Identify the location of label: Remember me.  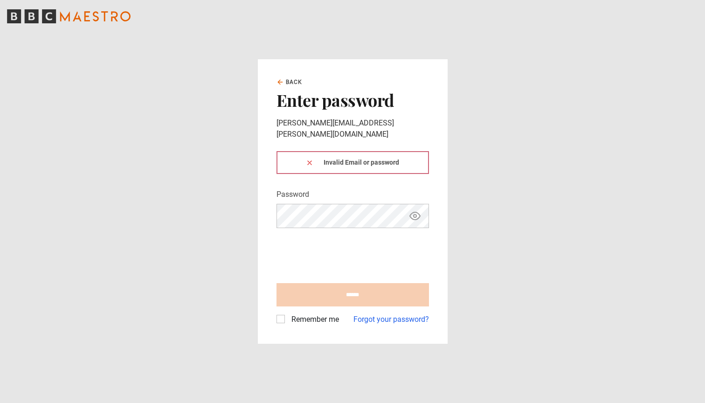
(313, 319).